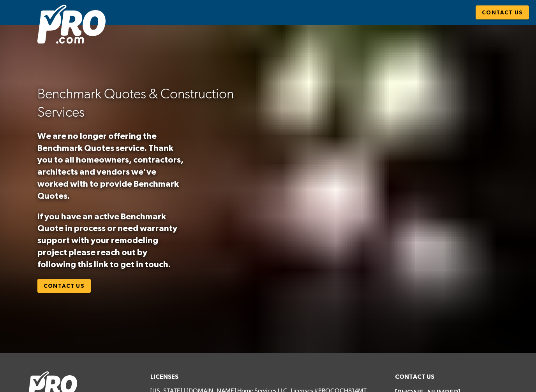 The image size is (536, 392). Describe the element at coordinates (268, 377) in the screenshot. I see `h6: Licenses` at that location.